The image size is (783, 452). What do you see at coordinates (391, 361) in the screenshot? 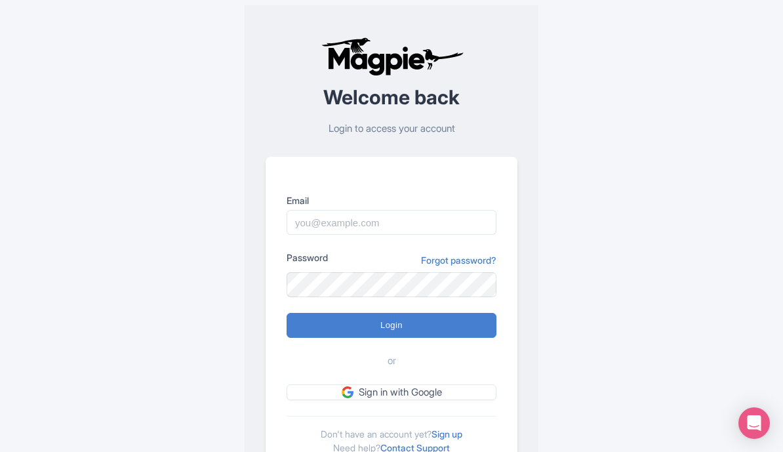
I see `span: or` at bounding box center [391, 361].